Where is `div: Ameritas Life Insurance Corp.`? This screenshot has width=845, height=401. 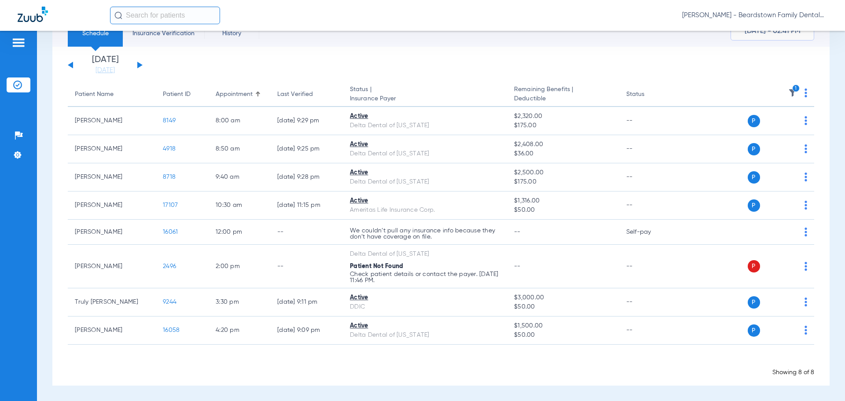 div: Ameritas Life Insurance Corp. is located at coordinates (425, 210).